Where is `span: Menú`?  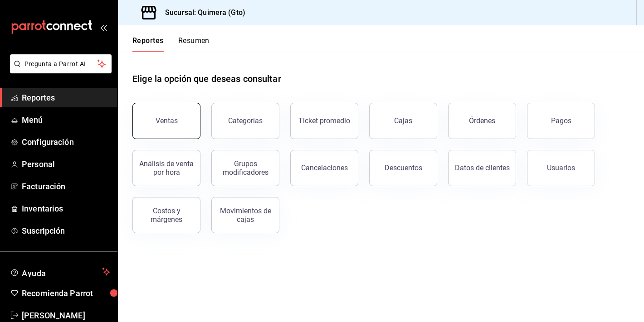 span: Menú is located at coordinates (66, 120).